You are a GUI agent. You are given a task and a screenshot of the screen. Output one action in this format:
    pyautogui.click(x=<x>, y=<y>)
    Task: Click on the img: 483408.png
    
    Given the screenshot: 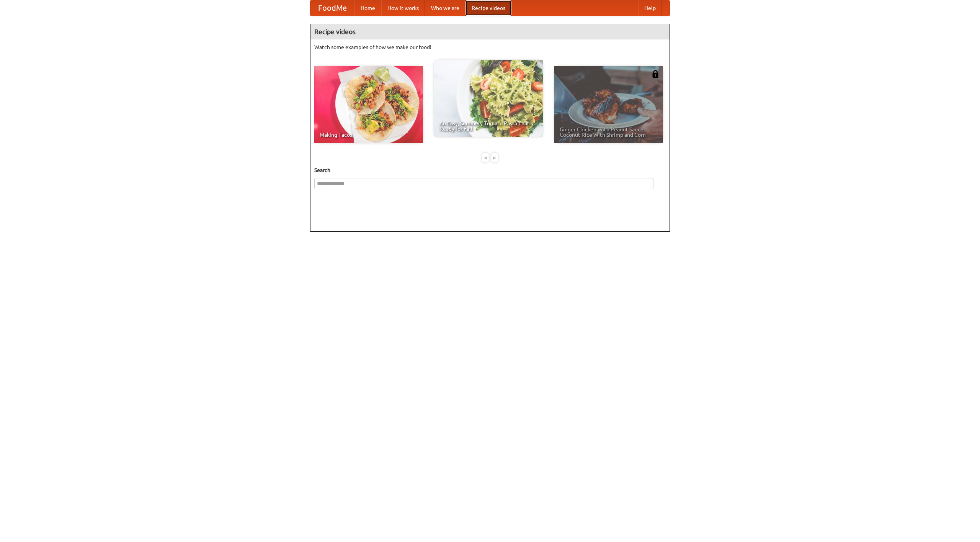 What is the action you would take?
    pyautogui.click(x=655, y=74)
    